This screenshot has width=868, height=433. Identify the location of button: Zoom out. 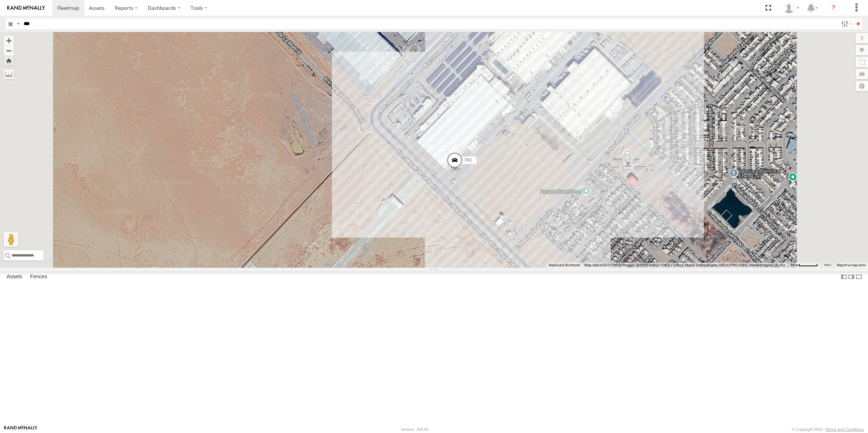
(9, 51).